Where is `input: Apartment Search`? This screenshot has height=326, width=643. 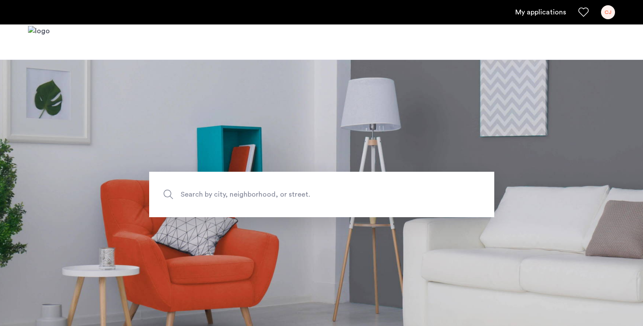
input: Apartment Search is located at coordinates (321, 195).